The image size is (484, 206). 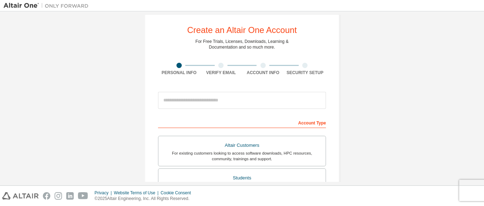 I want to click on div: Personal Info, so click(x=179, y=73).